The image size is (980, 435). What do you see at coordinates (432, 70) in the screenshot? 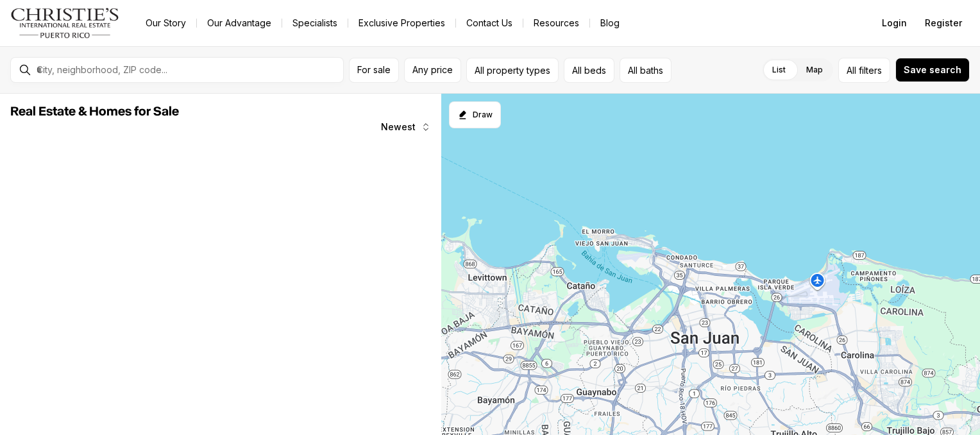
I see `button: Any price` at bounding box center [432, 70].